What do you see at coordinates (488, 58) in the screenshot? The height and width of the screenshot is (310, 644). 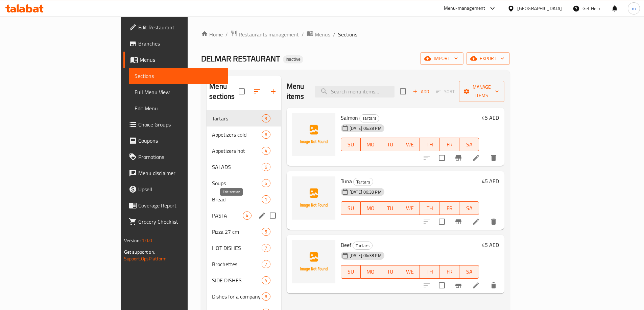 I see `button: export` at bounding box center [488, 58].